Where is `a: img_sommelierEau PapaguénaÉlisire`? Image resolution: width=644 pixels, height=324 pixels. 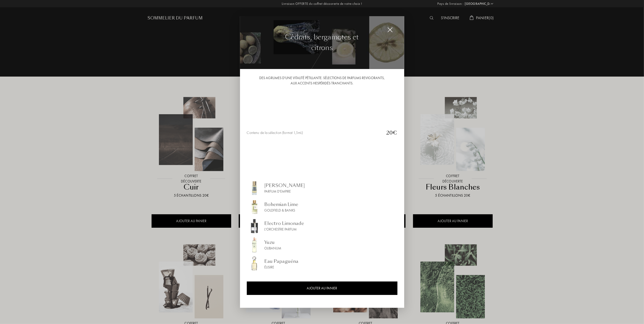 a: img_sommelierEau PapaguénaÉlisire is located at coordinates (322, 264).